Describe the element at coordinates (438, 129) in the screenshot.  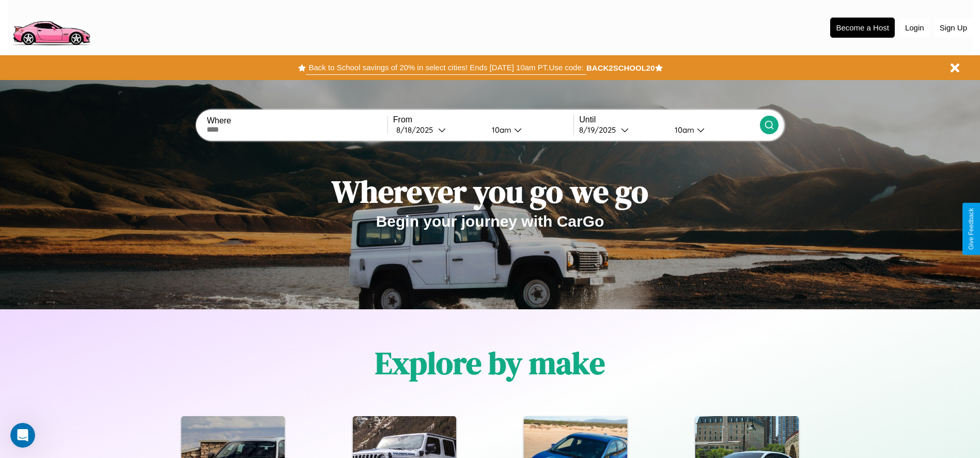
I see `button: 8/18/2025` at that location.